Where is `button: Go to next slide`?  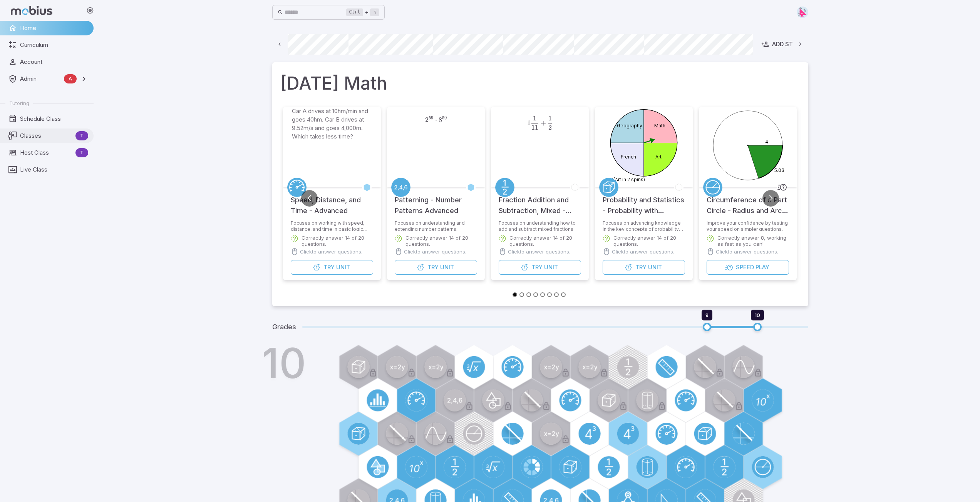 button: Go to next slide is located at coordinates (771, 198).